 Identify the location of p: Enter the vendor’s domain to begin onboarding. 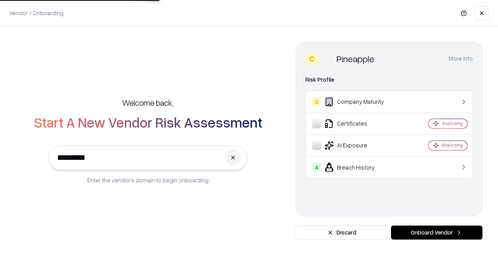
(148, 180).